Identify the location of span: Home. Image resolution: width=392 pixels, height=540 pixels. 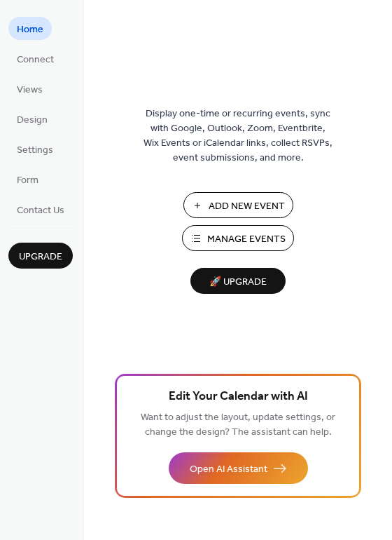
(30, 29).